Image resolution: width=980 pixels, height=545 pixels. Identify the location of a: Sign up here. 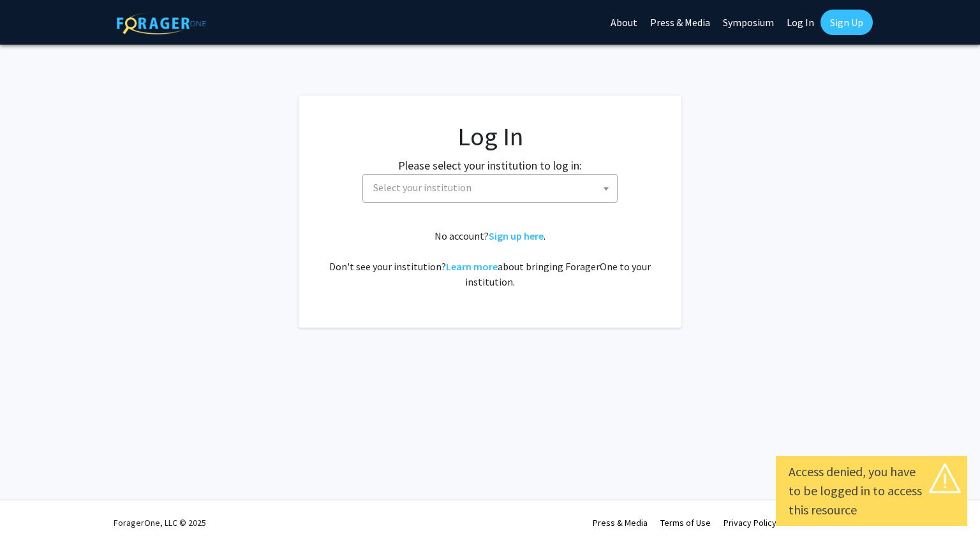
(516, 236).